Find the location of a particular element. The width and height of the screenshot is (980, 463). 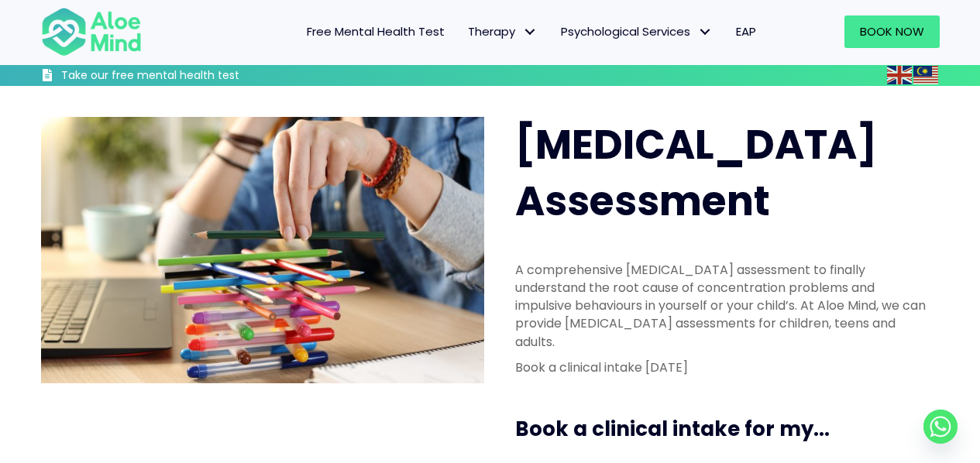

a: Malay is located at coordinates (927, 74).